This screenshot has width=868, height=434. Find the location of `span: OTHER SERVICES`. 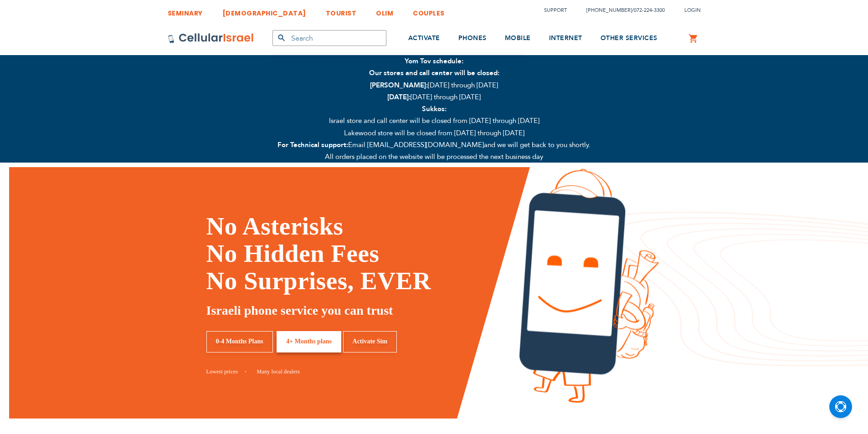

span: OTHER SERVICES is located at coordinates (629, 38).